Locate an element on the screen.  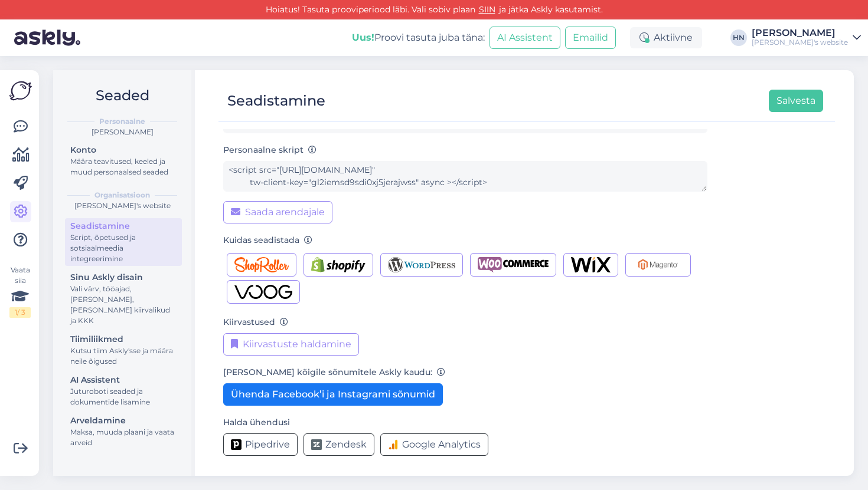
div: Vaata siia is located at coordinates (20, 292).